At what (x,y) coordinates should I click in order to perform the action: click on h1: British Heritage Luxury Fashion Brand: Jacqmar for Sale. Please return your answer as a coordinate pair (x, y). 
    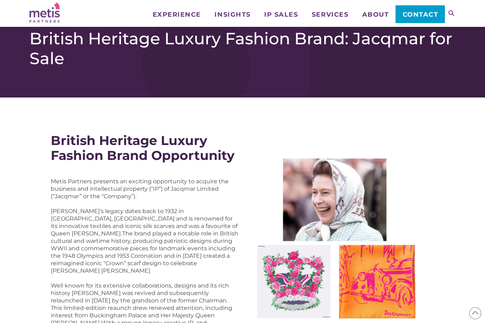
    Looking at the image, I should click on (242, 49).